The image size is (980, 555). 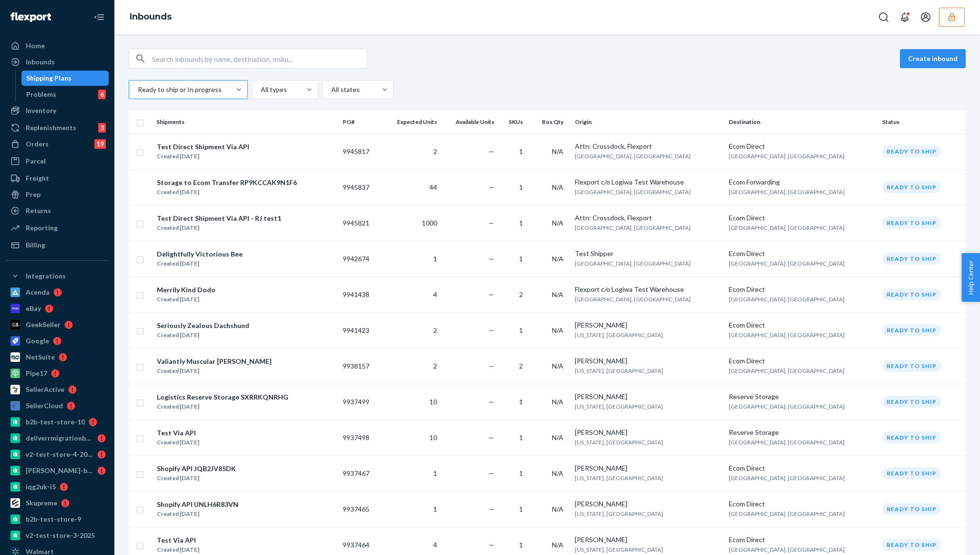 What do you see at coordinates (60, 536) in the screenshot?
I see `div: v2-test-store-3-2025` at bounding box center [60, 536].